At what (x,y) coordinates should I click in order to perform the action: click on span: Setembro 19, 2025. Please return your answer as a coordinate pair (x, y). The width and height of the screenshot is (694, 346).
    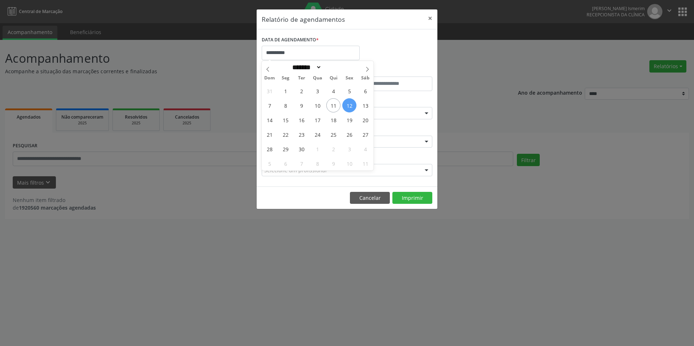
    Looking at the image, I should click on (349, 120).